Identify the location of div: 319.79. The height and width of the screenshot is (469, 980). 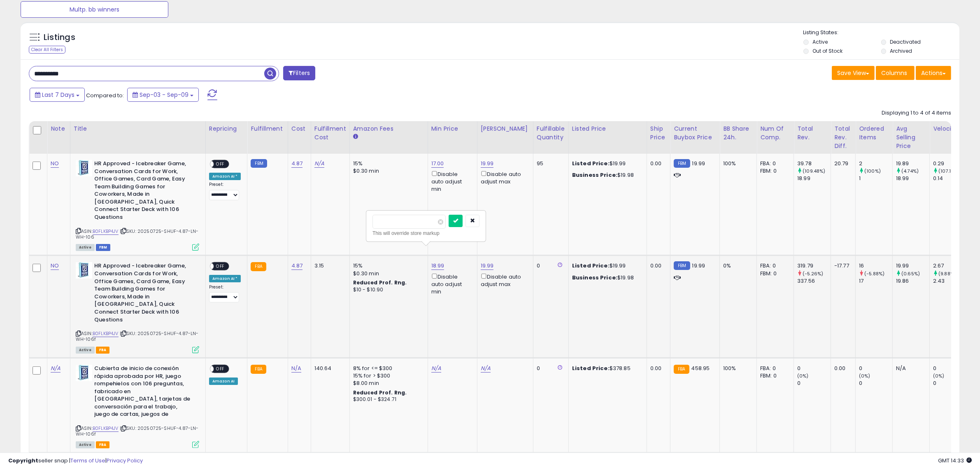
(814, 265).